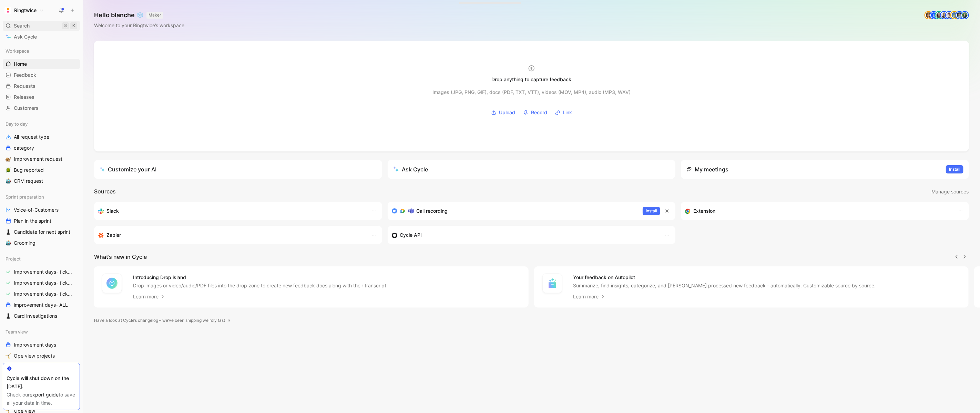 This screenshot has width=980, height=413. Describe the element at coordinates (41, 64) in the screenshot. I see `a: Home` at that location.